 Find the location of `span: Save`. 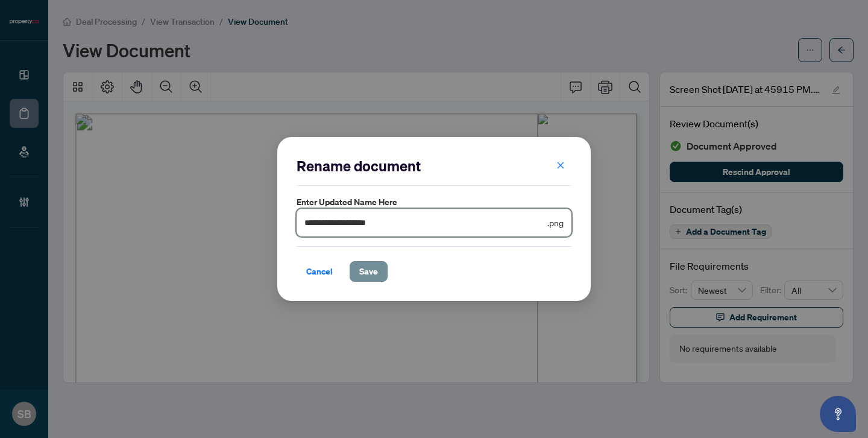

span: Save is located at coordinates (369, 271).